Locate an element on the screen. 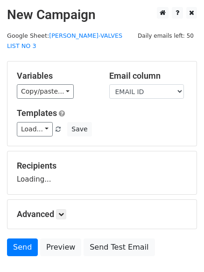 The image size is (204, 272). a: Preview is located at coordinates (61, 247).